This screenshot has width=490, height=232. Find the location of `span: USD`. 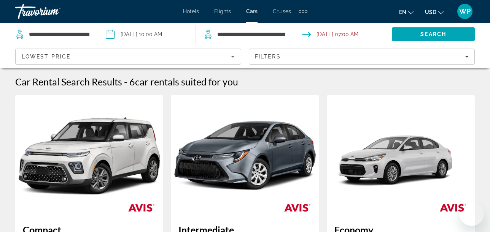

span: USD is located at coordinates (430, 12).